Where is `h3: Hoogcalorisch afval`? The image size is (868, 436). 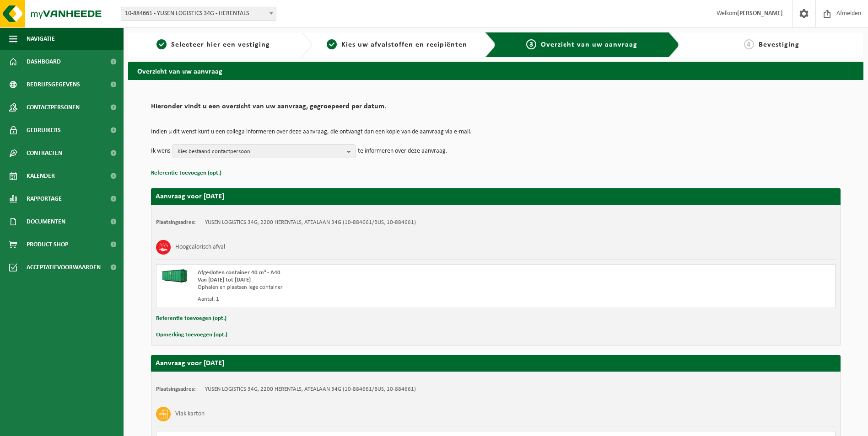
h3: Hoogcalorisch afval is located at coordinates (200, 247).